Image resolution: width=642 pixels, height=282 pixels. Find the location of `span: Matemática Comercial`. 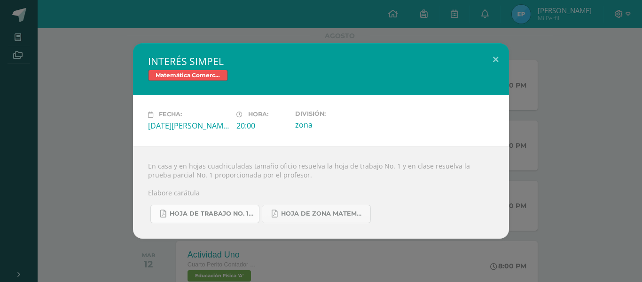

span: Matemática Comercial is located at coordinates (188, 75).